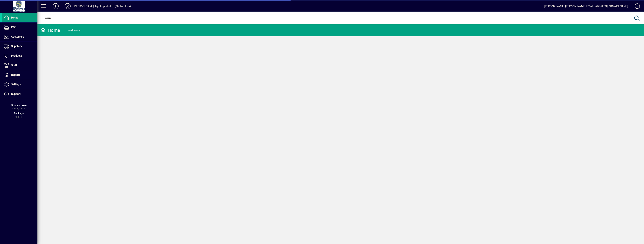 The image size is (644, 244). What do you see at coordinates (68, 6) in the screenshot?
I see `button: Profile` at bounding box center [68, 6].